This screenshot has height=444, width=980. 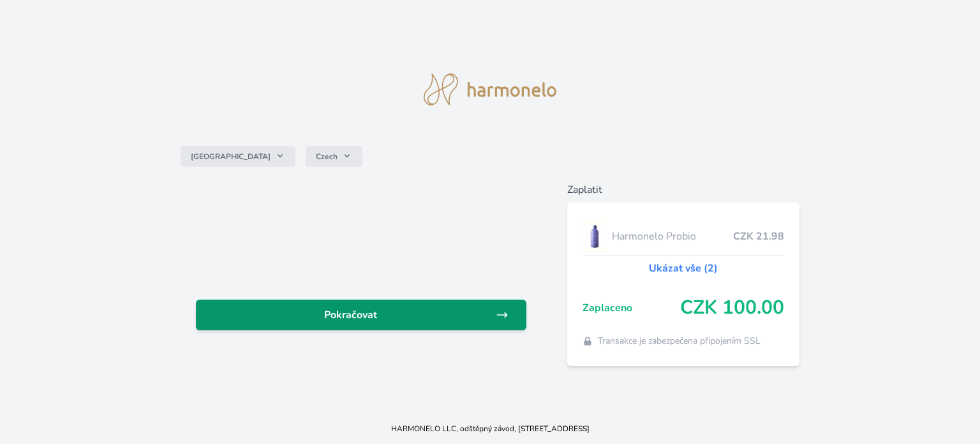 What do you see at coordinates (327, 157) in the screenshot?
I see `span: Czech` at bounding box center [327, 157].